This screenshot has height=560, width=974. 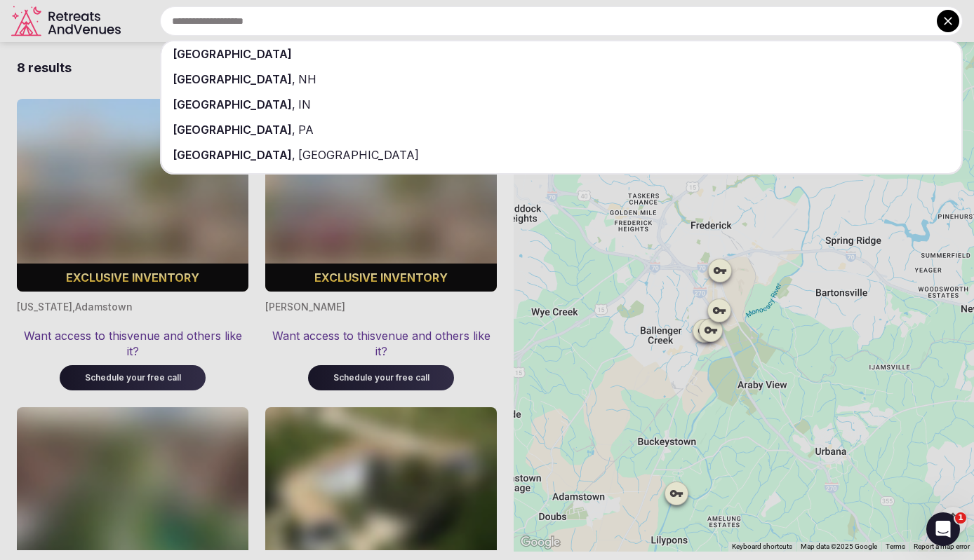 I want to click on span: NH, so click(x=306, y=79).